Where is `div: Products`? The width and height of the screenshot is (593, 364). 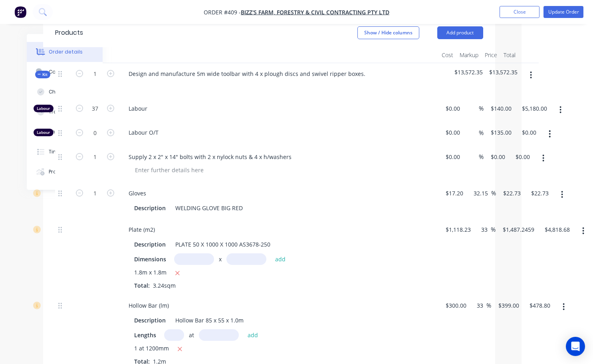
div: Products is located at coordinates (69, 33).